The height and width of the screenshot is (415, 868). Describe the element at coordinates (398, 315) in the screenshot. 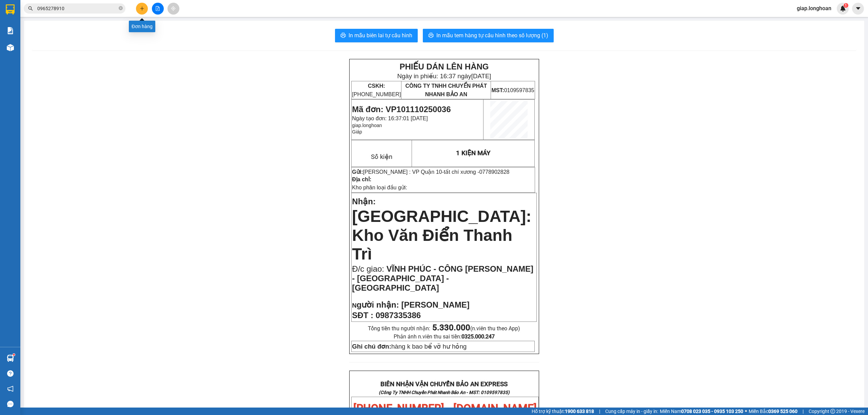

I see `span: 0987335386` at that location.